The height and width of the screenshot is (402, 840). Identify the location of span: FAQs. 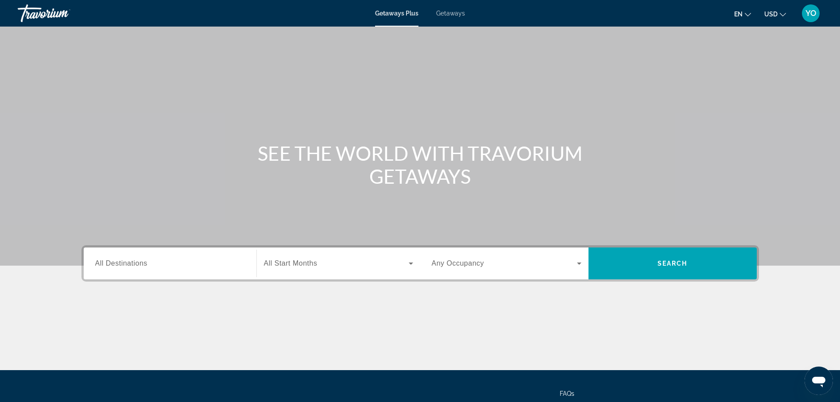
(567, 394).